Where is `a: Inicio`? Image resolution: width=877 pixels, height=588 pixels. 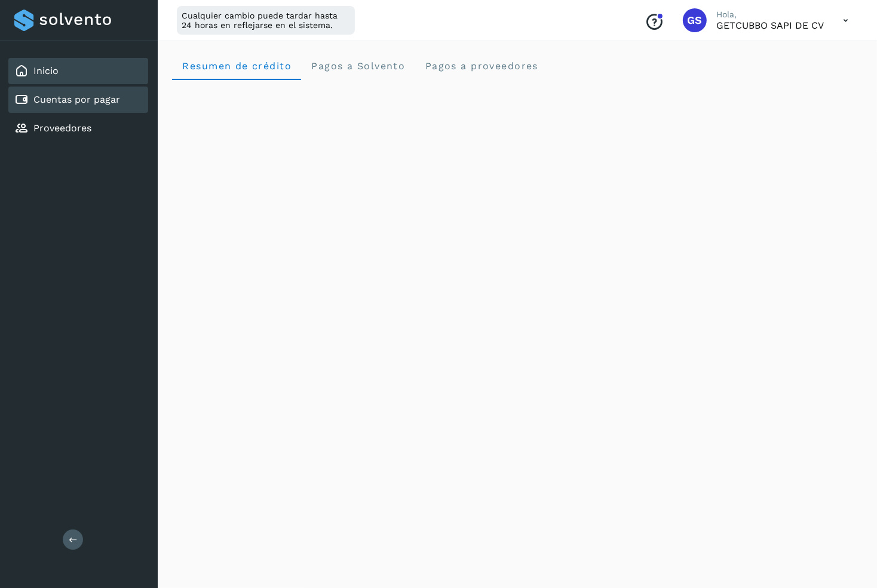 a: Inicio is located at coordinates (46, 71).